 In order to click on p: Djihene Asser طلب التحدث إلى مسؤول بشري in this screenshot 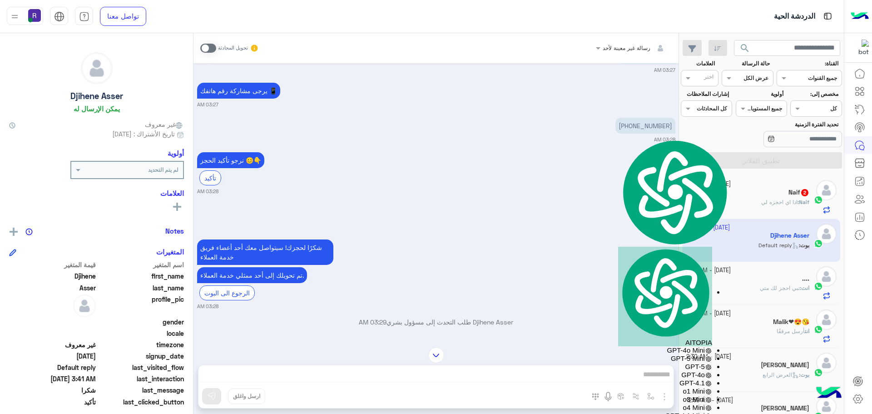, I will do `click(436, 322)`.